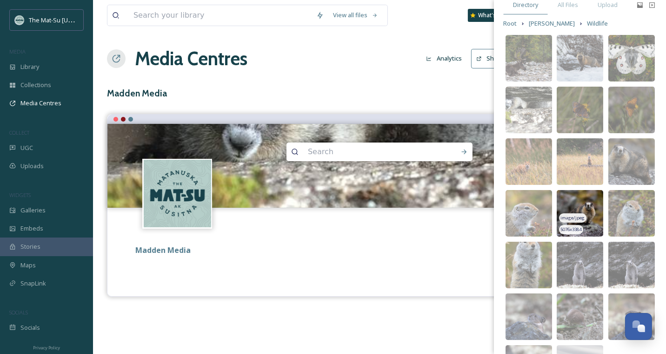 This screenshot has width=666, height=354. What do you see at coordinates (30, 327) in the screenshot?
I see `span: Socials` at bounding box center [30, 327].